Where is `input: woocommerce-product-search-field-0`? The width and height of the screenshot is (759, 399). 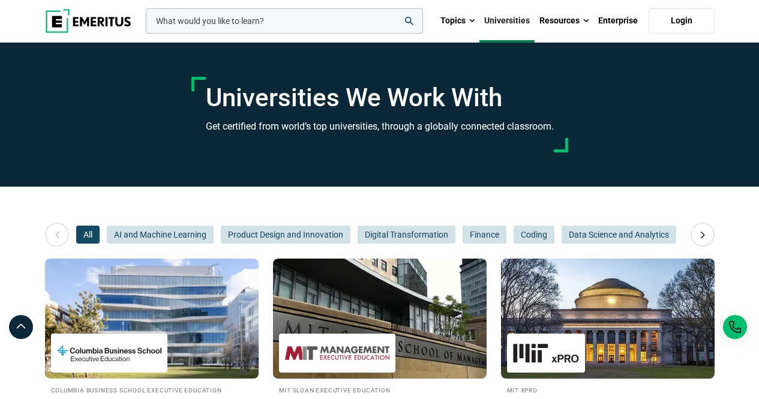
input: woocommerce-product-search-field-0 is located at coordinates (284, 21).